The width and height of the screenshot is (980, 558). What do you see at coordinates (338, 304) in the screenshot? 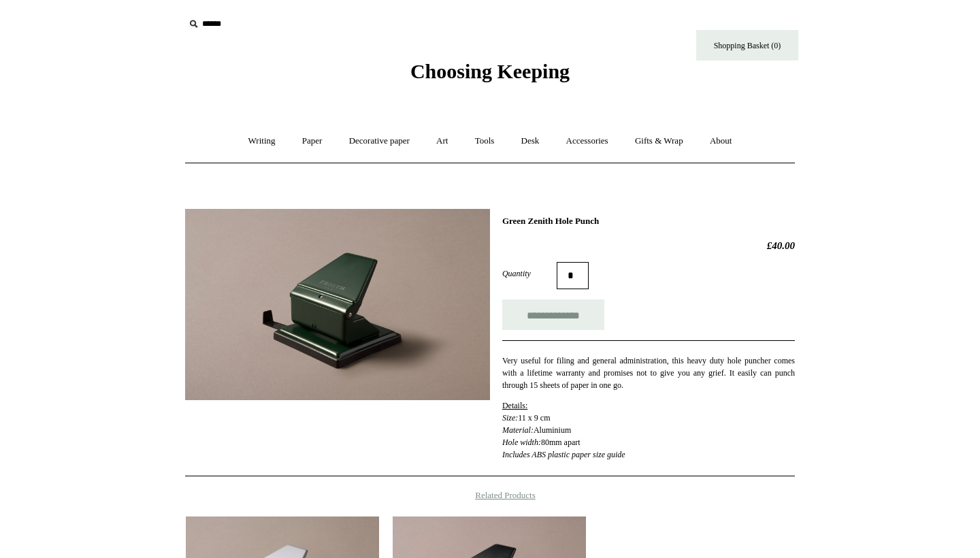
I see `img: Green Zenith Hole Punch` at bounding box center [338, 304].